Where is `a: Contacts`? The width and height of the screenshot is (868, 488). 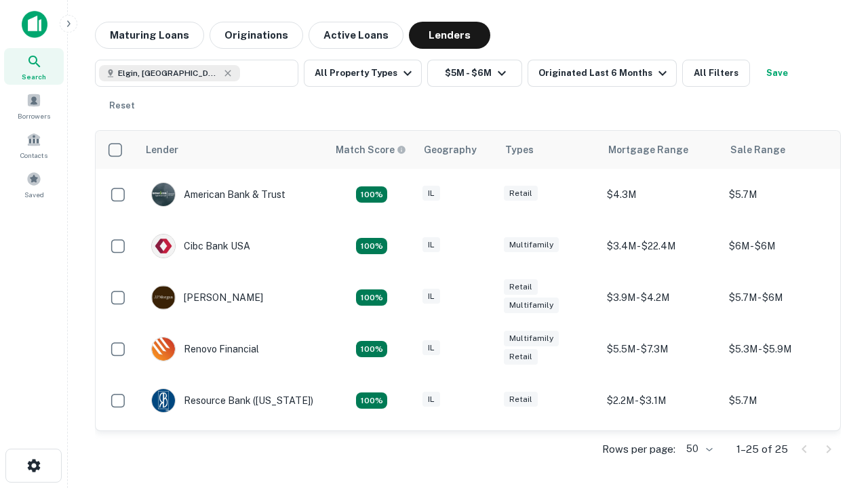
a: Contacts is located at coordinates (34, 145).